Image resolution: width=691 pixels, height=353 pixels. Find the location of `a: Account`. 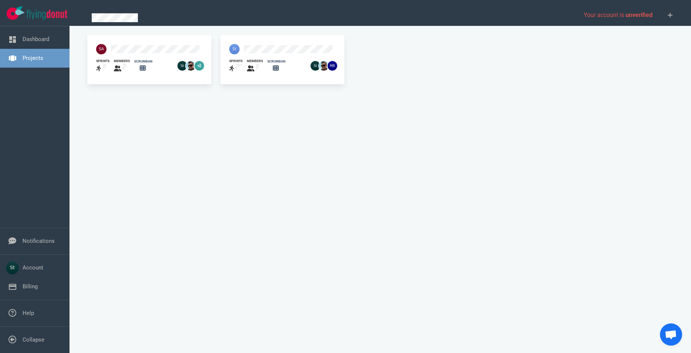

a: Account is located at coordinates (33, 268).